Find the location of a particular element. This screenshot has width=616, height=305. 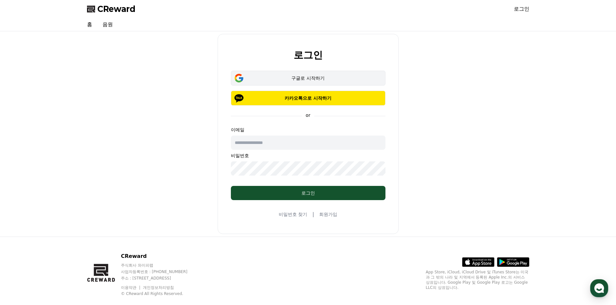

p: App Store, iCloud, iCloud Drive 및 iTunes Store는 미국과 그 밖의 나라 및 지역에서 등록된 Apple Inc.의 서비스 상표입니다. Goo... is located at coordinates (477, 280).